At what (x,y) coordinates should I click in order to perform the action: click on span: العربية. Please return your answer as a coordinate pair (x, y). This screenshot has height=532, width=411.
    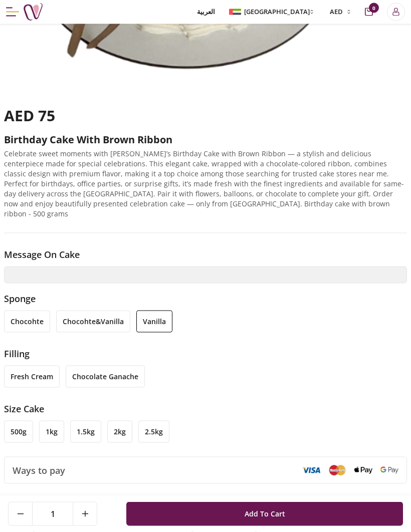
    Looking at the image, I should click on (206, 12).